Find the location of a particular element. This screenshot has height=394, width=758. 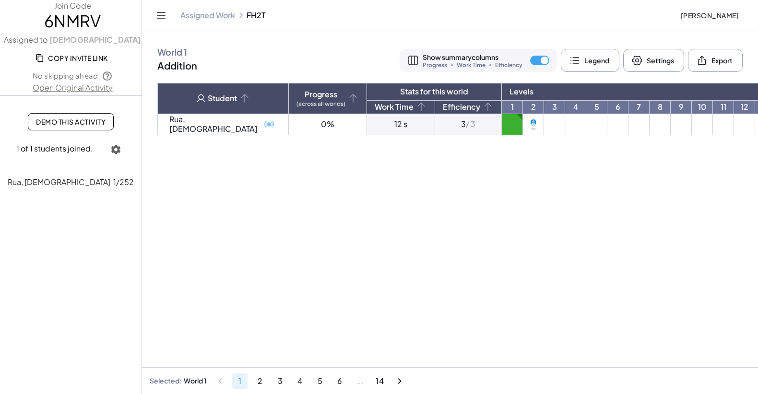

th: Total time spent working on levels in this world. is located at coordinates (401, 107).